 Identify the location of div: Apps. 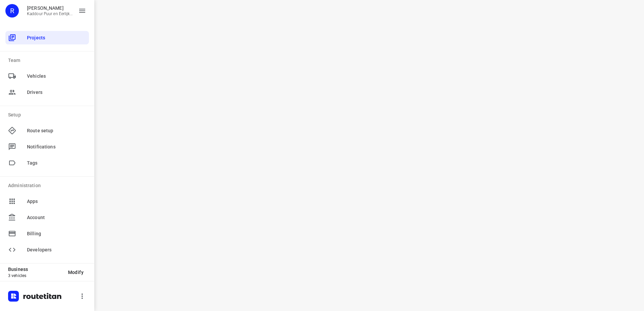
(47, 201).